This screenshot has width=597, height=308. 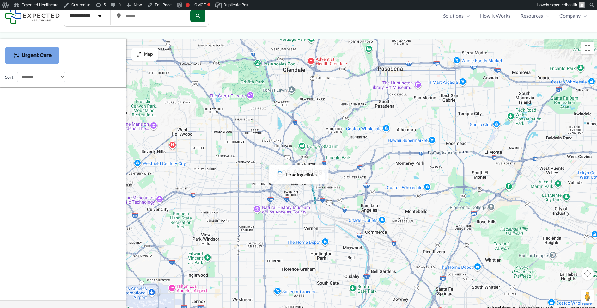 I want to click on span: Company, so click(x=570, y=16).